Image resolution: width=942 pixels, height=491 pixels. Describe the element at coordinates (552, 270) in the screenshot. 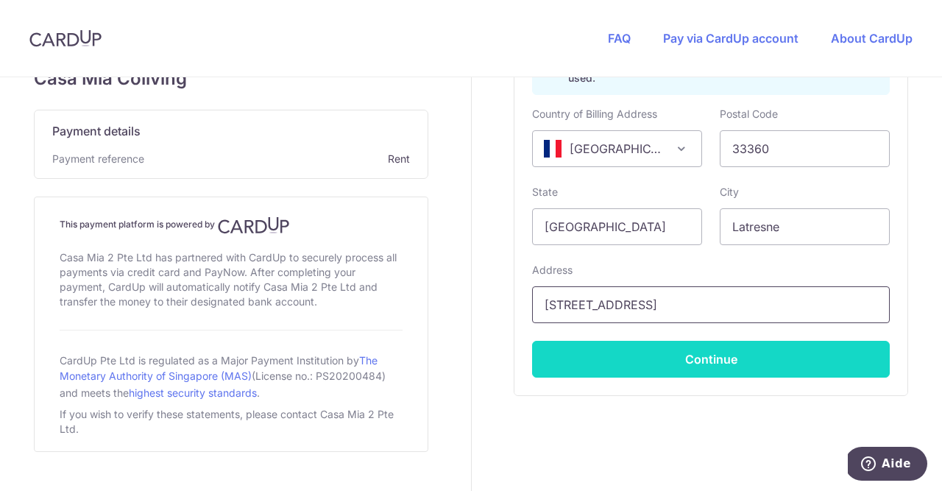

I see `label: Address` at that location.